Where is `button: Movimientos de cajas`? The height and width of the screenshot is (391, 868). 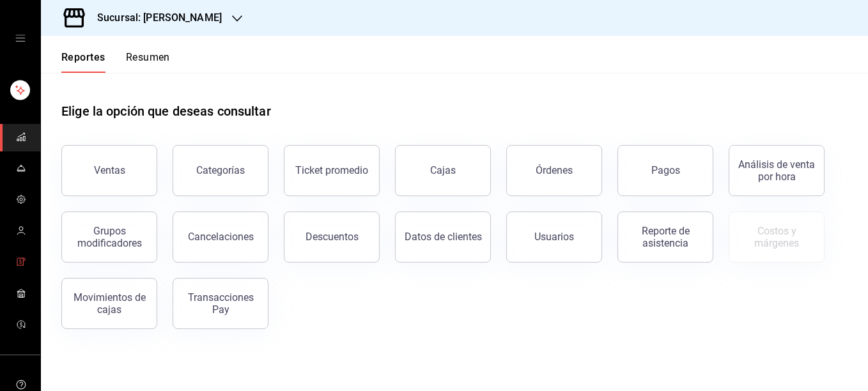
button: Movimientos de cajas is located at coordinates (110, 303).